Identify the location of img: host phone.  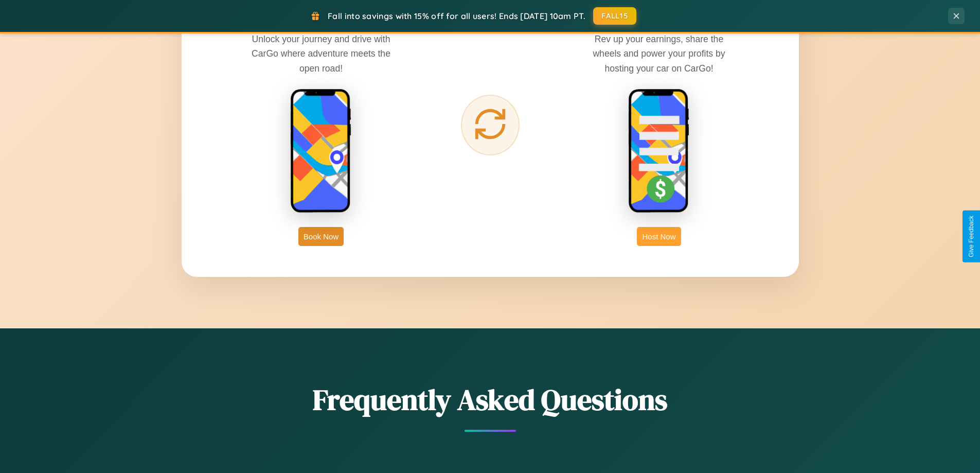
(659, 151).